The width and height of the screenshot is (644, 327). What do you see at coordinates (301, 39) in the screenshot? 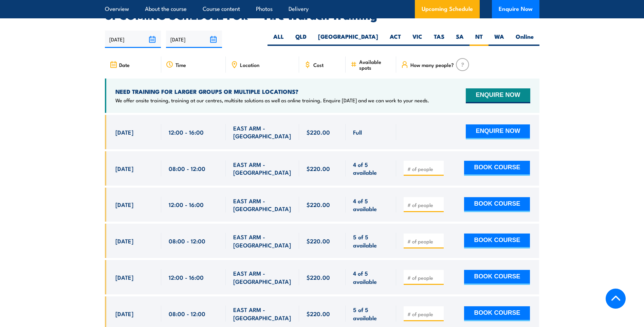
I see `label: QLD` at bounding box center [301, 39].